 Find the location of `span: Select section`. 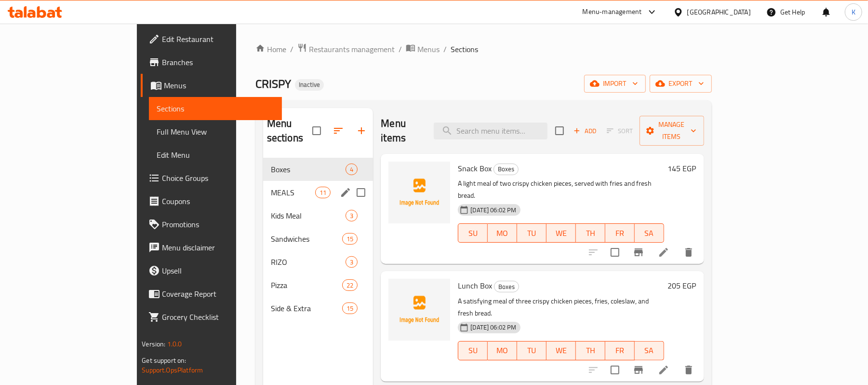

span: Select section is located at coordinates (559, 131).